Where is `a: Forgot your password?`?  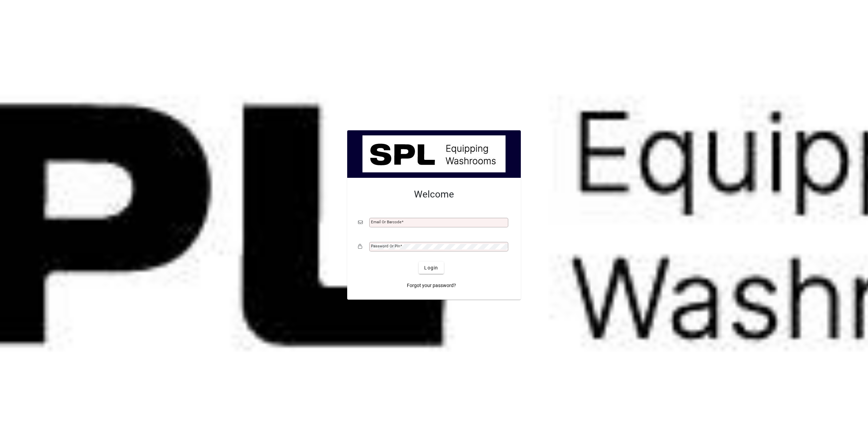 a: Forgot your password? is located at coordinates (432, 285).